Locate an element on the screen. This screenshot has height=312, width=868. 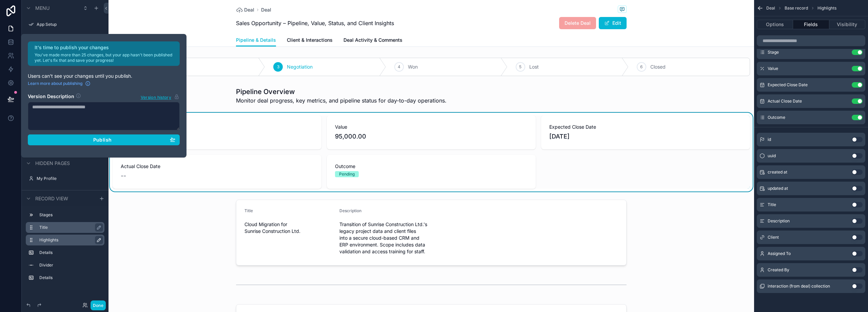
button: Edit is located at coordinates (613, 23).